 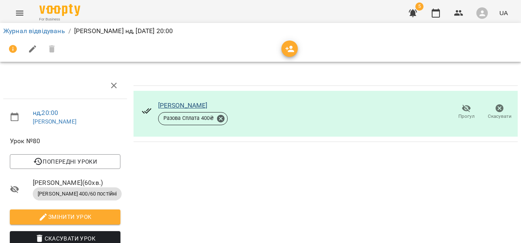 What do you see at coordinates (65, 162) in the screenshot?
I see `button: Попередні уроки` at bounding box center [65, 162].